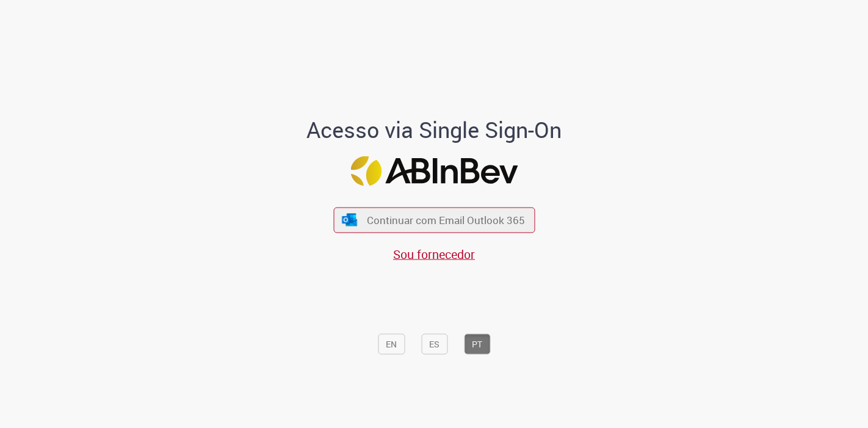  I want to click on img: Logo ABInBev, so click(434, 171).